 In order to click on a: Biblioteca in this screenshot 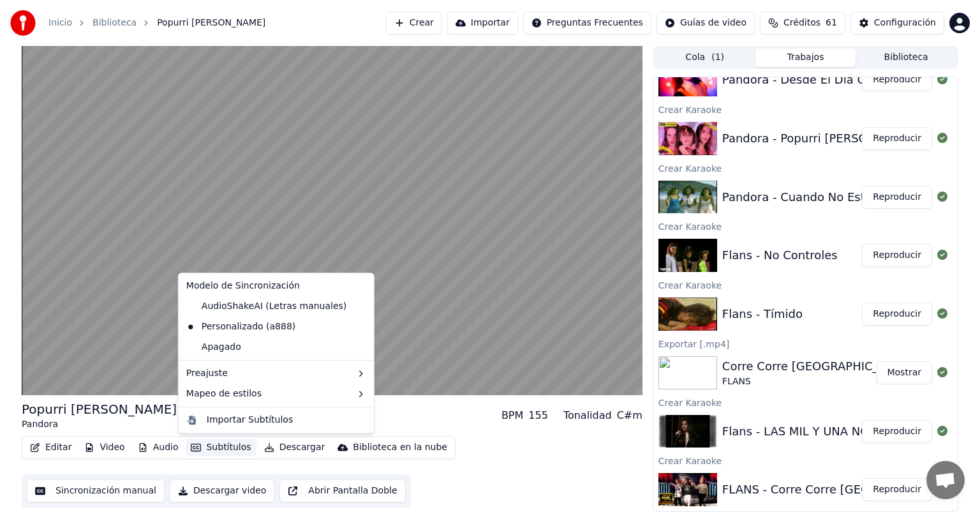, I will do `click(114, 23)`.